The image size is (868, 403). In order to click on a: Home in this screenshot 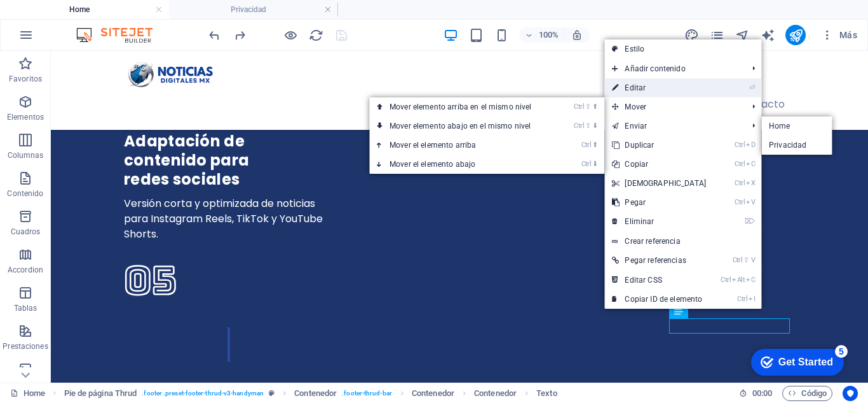, I will do `click(797, 126)`.